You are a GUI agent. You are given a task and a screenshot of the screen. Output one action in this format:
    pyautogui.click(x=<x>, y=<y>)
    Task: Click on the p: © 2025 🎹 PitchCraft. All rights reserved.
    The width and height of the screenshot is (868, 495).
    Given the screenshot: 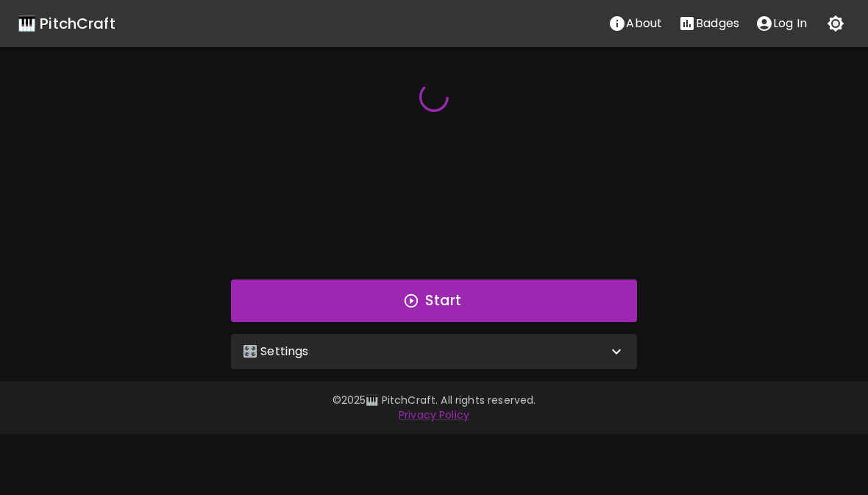 What is the action you would take?
    pyautogui.click(x=434, y=400)
    